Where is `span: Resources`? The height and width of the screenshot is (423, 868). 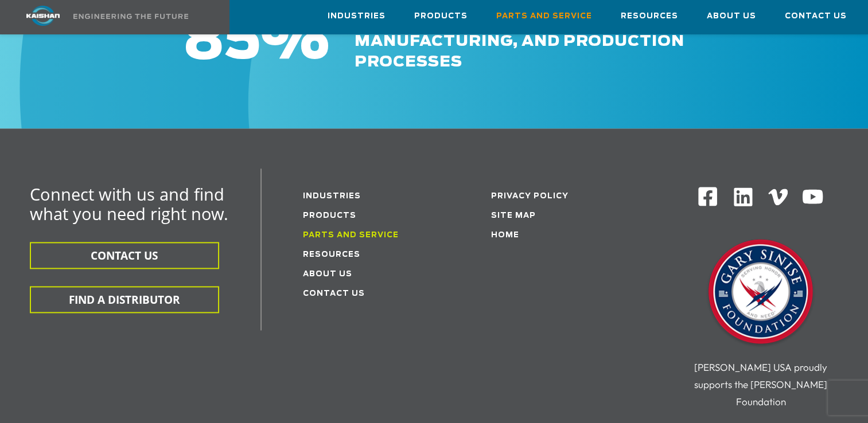
span: Resources is located at coordinates (650, 16).